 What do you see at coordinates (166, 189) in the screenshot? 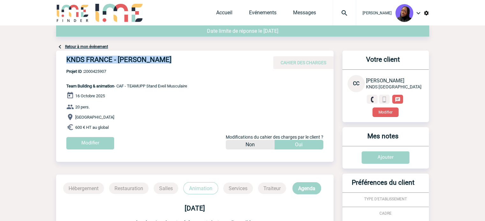
I see `p: Salles` at bounding box center [166, 189].